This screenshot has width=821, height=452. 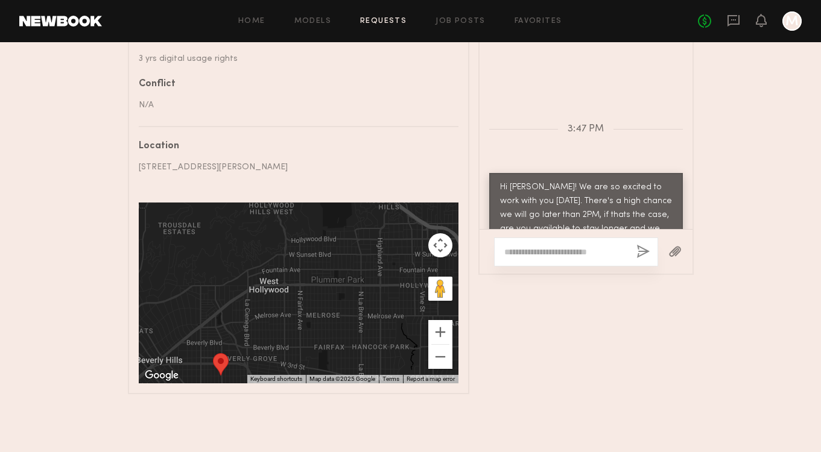 What do you see at coordinates (460, 21) in the screenshot?
I see `a: Job Posts` at bounding box center [460, 21].